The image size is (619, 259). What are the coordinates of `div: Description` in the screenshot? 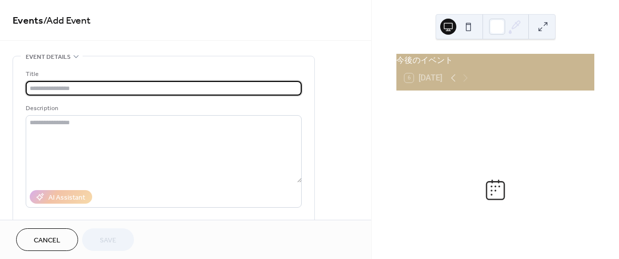 It's located at (163, 108).